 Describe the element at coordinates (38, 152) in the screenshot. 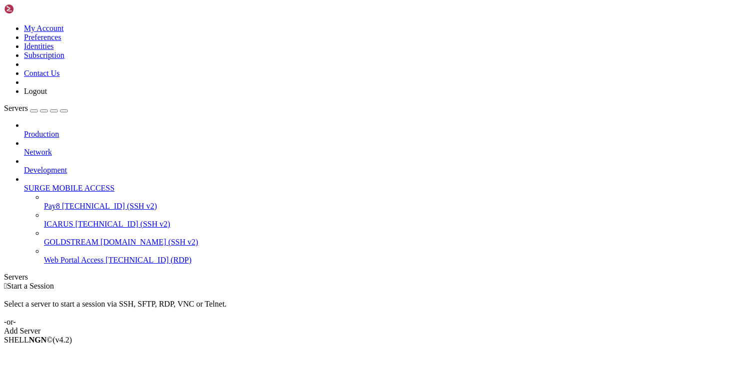

I see `span: Network` at that location.